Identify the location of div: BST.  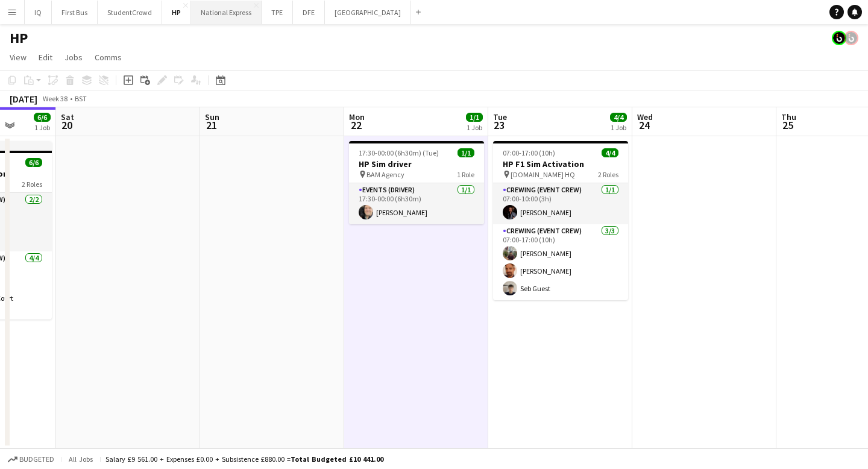
(81, 98).